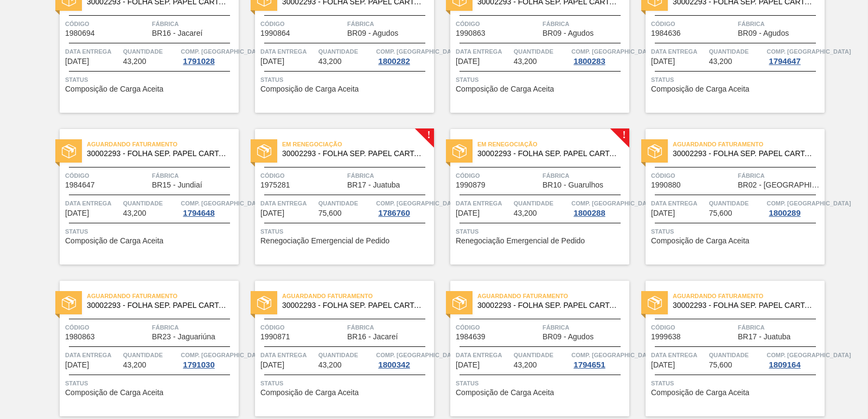 The width and height of the screenshot is (868, 419). What do you see at coordinates (336, 348) in the screenshot?
I see `a: statusAguardando Faturamento30002293 - FOLHA SEP. PAPEL CARTAO 1200x1000M 350gCódigo1990871Fábric...` at bounding box center [336, 348].